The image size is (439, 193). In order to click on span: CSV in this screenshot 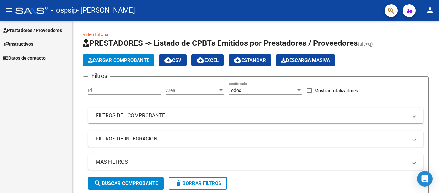, I will do `click(173, 60)`.